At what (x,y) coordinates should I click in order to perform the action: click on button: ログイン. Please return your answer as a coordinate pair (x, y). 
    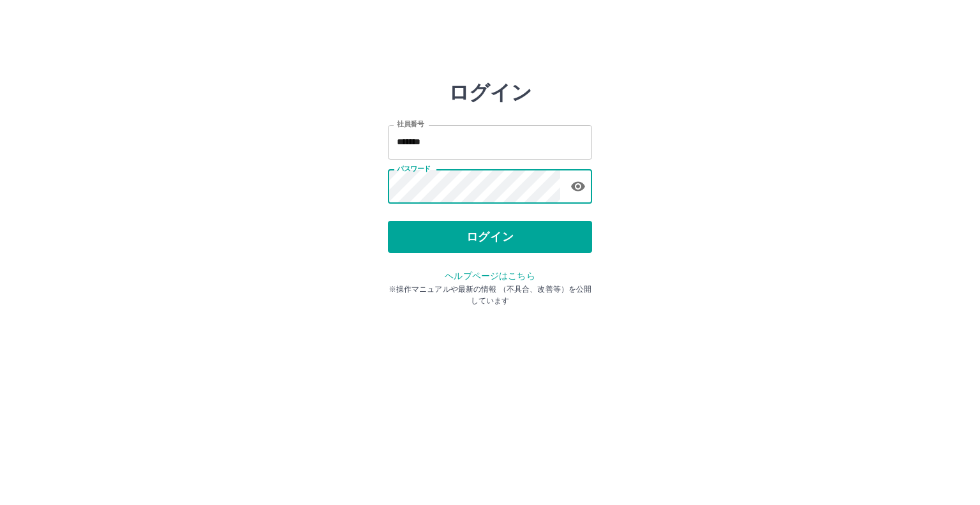
    Looking at the image, I should click on (490, 237).